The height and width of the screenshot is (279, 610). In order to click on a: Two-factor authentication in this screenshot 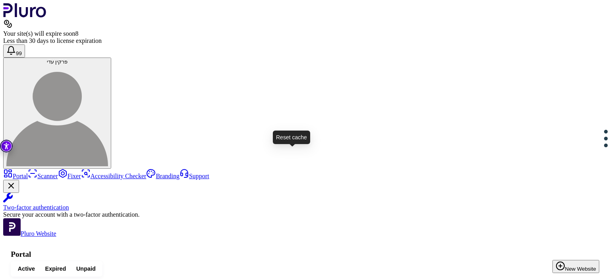, I will do `click(305, 202)`.